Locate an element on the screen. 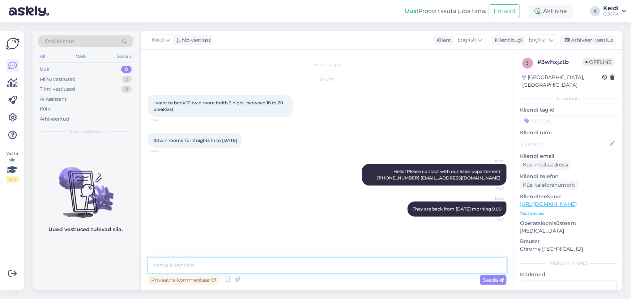  p: Brauser is located at coordinates (568, 242).